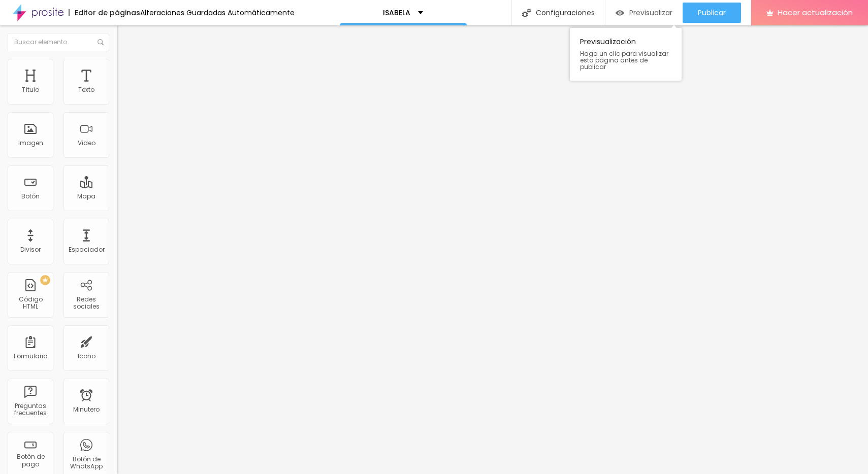 This screenshot has height=474, width=868. I want to click on font: Alteraciones Guardadas Automáticamente, so click(218, 13).